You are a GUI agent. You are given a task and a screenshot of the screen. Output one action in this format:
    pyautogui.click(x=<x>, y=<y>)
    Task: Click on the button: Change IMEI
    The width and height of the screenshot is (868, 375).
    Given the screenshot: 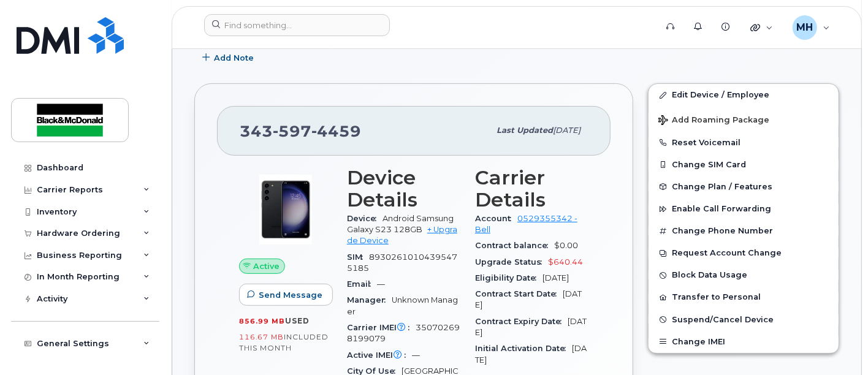 What is the action you would take?
    pyautogui.click(x=744, y=342)
    